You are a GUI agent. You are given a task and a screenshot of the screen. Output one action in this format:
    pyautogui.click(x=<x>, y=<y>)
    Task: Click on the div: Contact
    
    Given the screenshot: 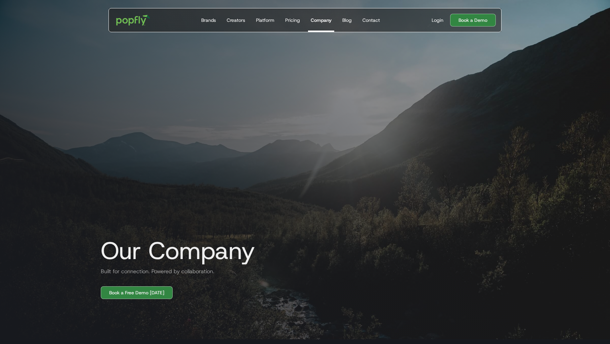 What is the action you would take?
    pyautogui.click(x=371, y=20)
    